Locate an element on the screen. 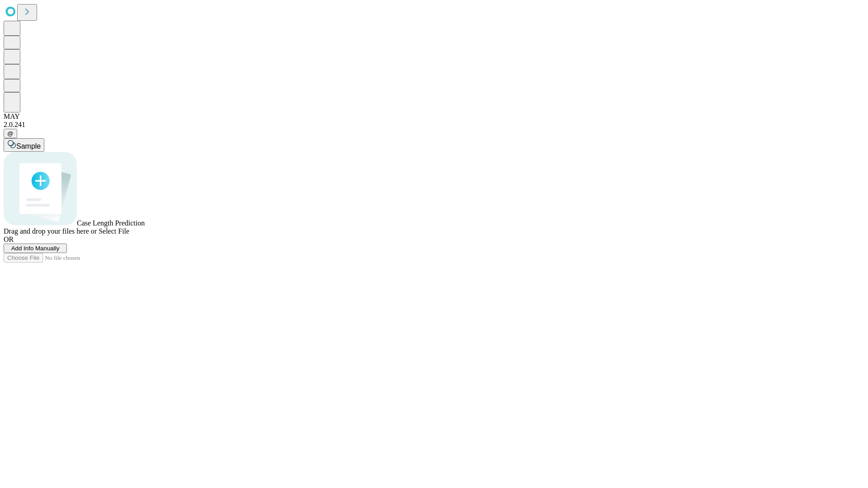 The width and height of the screenshot is (868, 488). span: Select File is located at coordinates (114, 231).